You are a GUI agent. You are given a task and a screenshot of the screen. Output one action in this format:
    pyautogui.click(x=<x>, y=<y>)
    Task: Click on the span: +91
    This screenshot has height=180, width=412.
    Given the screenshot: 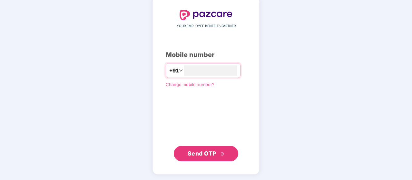 What is the action you would take?
    pyautogui.click(x=174, y=71)
    